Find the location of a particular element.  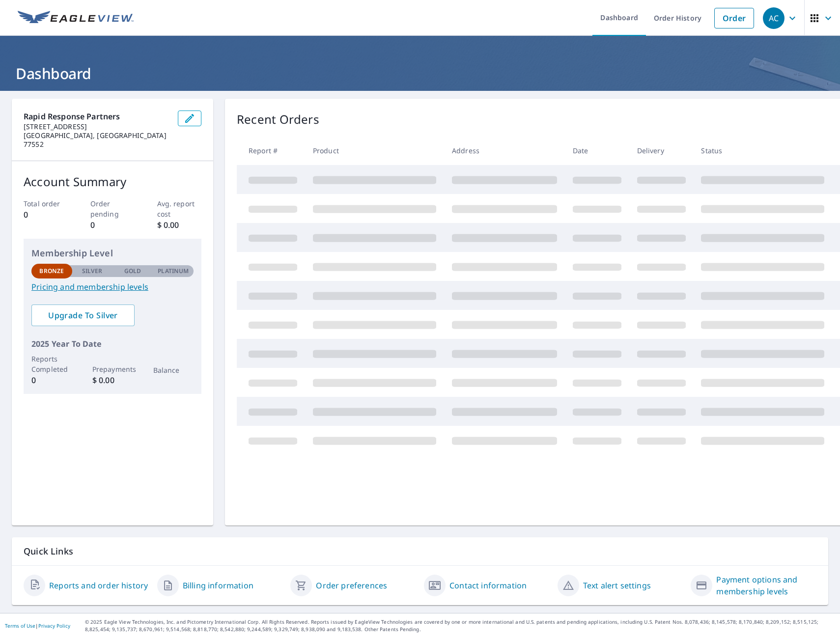

p: Account Summary is located at coordinates (113, 182).